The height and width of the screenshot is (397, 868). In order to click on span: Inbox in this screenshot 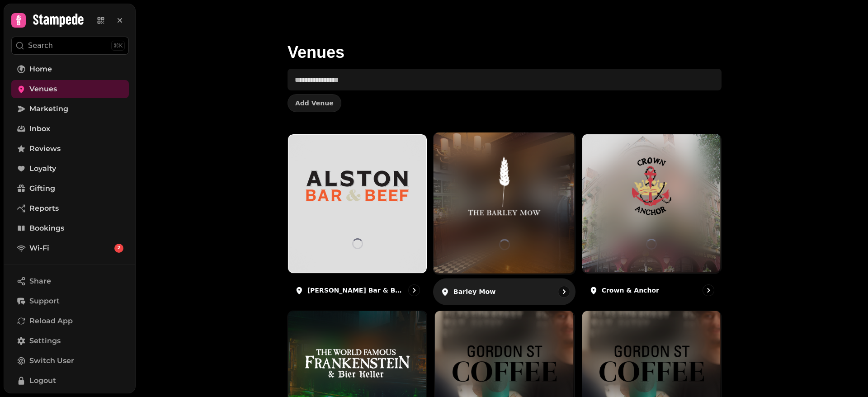, I will do `click(40, 129)`.